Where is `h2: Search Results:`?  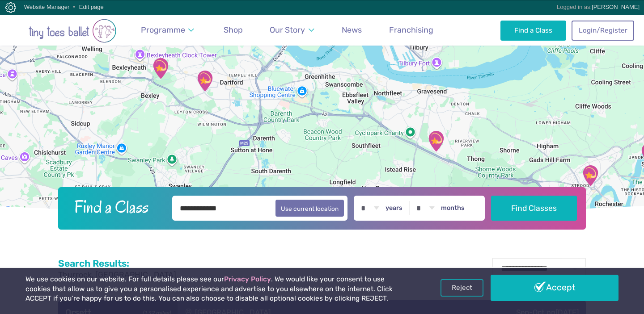 h2: Search Results: is located at coordinates (117, 264).